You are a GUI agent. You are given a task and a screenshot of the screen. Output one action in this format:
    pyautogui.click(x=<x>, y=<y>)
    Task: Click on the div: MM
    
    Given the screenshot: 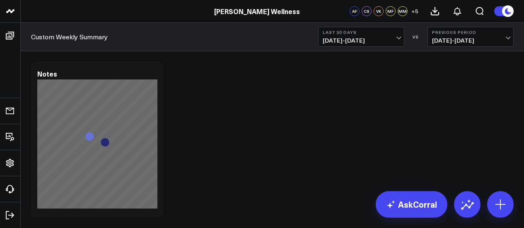 What is the action you would take?
    pyautogui.click(x=403, y=11)
    